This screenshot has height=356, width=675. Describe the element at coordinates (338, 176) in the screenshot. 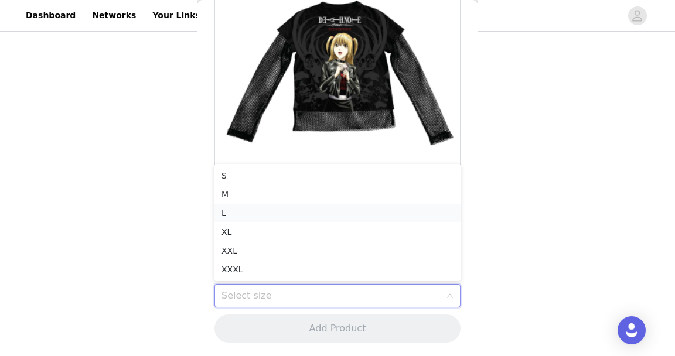

I see `li: S` at that location.